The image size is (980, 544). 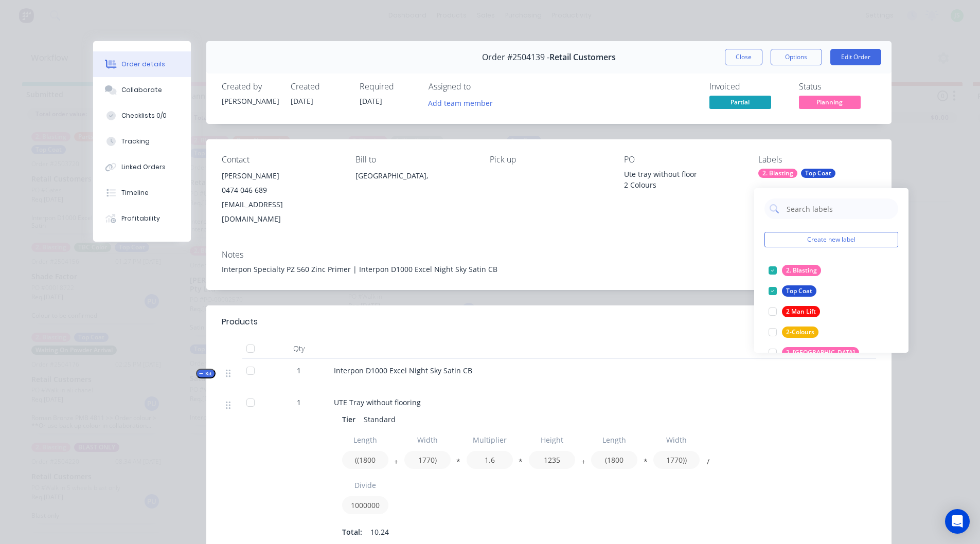 What do you see at coordinates (240, 321) in the screenshot?
I see `div: Products` at bounding box center [240, 321].